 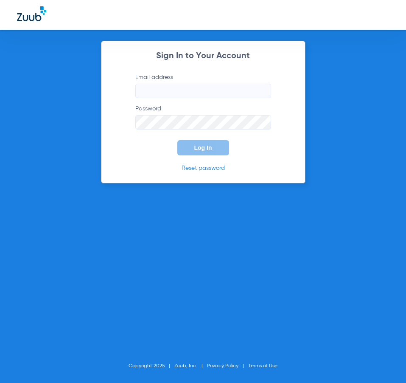 What do you see at coordinates (203, 148) in the screenshot?
I see `span: Log In` at bounding box center [203, 148].